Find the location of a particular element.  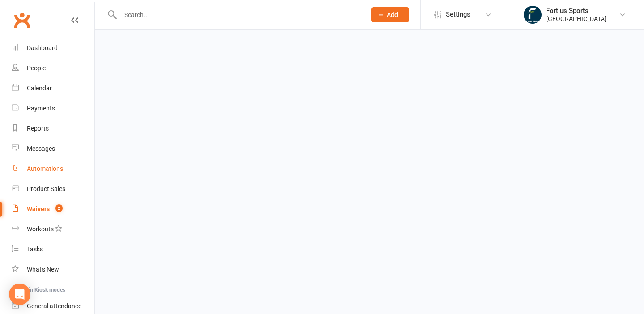

div: General attendance is located at coordinates (54, 306).